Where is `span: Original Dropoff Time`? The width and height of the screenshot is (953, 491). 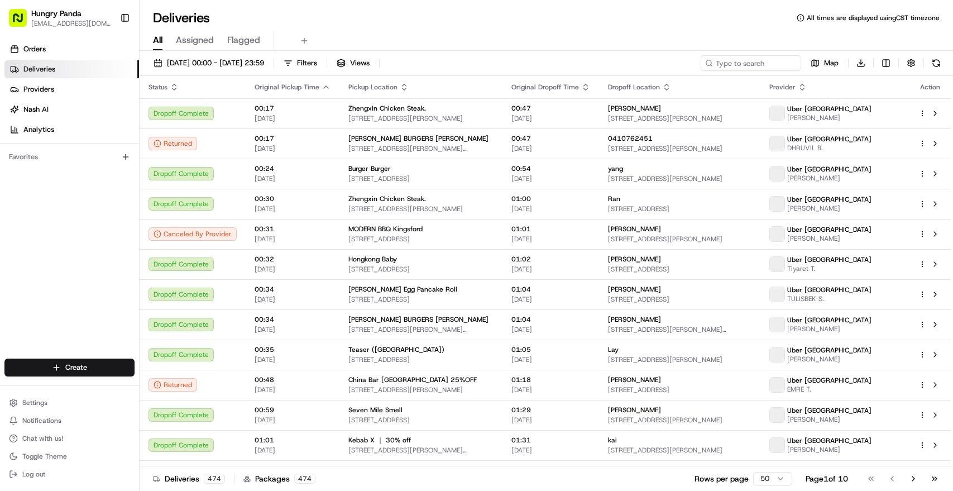 span: Original Dropoff Time is located at coordinates (545, 87).